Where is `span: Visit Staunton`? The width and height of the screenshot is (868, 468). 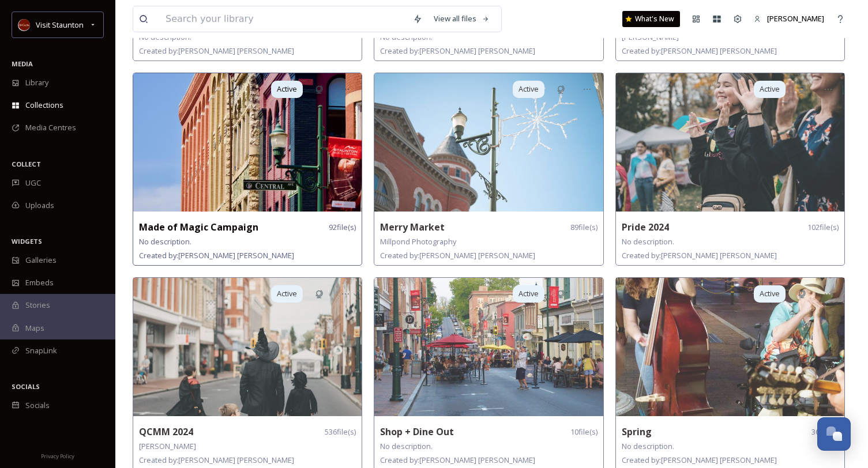
span: Visit Staunton is located at coordinates (59, 25).